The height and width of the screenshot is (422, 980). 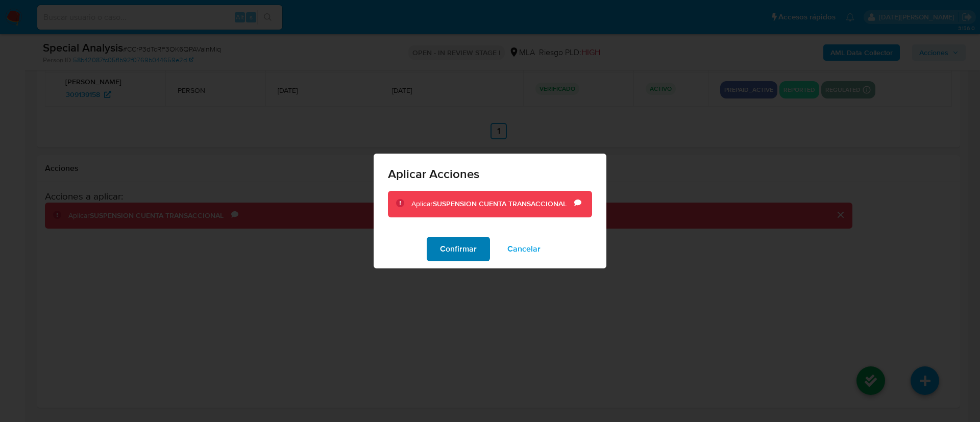 I want to click on button: Cancelar, so click(x=524, y=249).